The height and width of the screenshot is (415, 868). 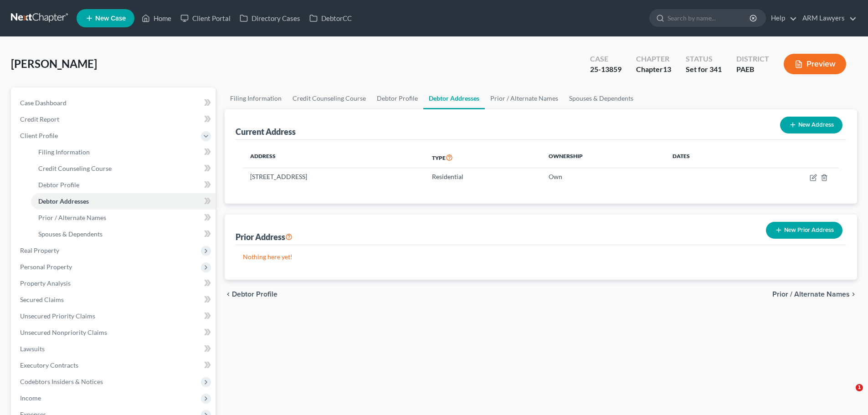 I want to click on button: Preview, so click(x=815, y=64).